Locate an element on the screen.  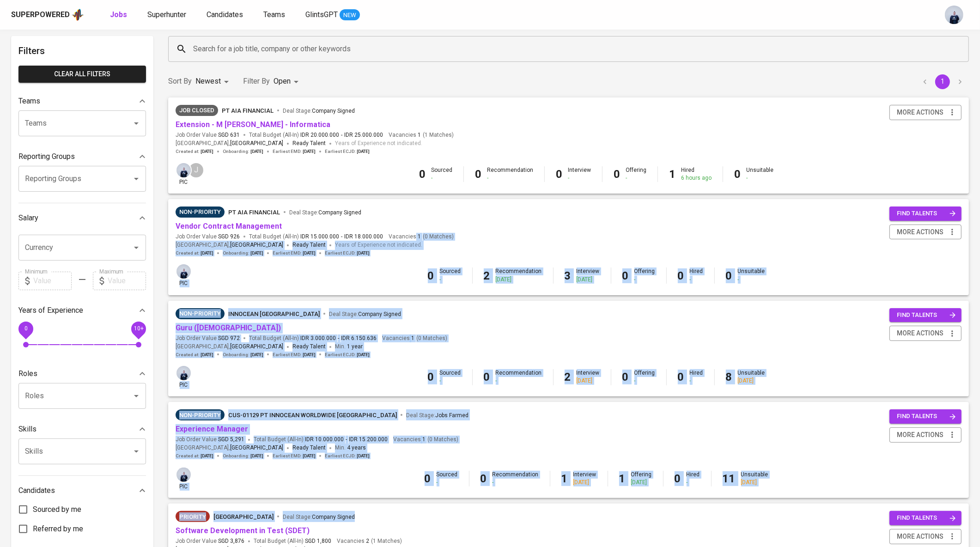
span: Candidates is located at coordinates (224, 14).